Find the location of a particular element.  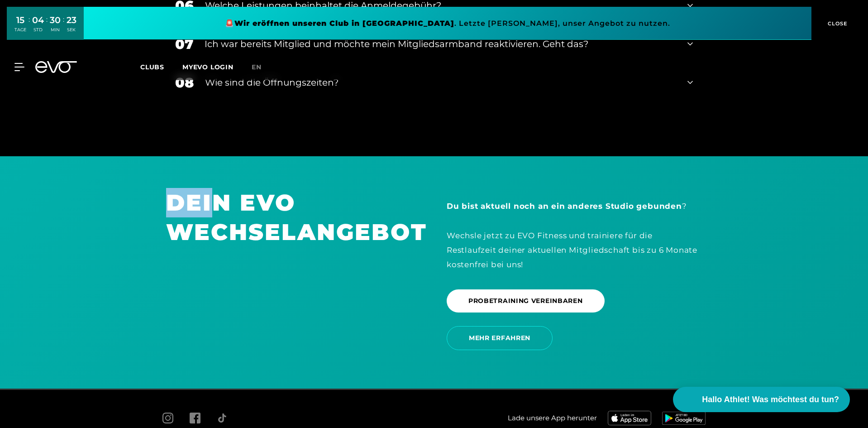

div: 30 is located at coordinates (55, 20).